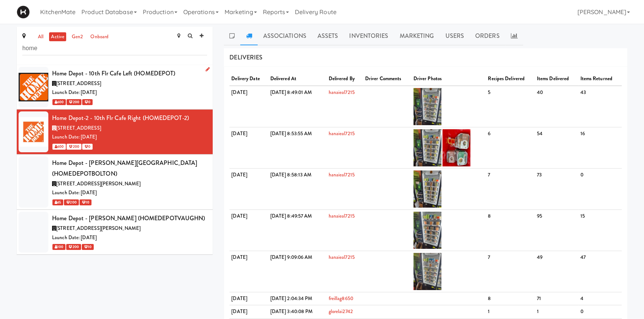  I want to click on input: Search site, so click(114, 48).